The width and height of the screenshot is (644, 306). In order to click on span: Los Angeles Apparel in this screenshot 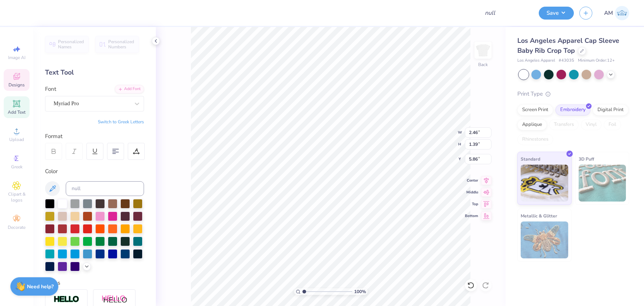, I will do `click(536, 61)`.